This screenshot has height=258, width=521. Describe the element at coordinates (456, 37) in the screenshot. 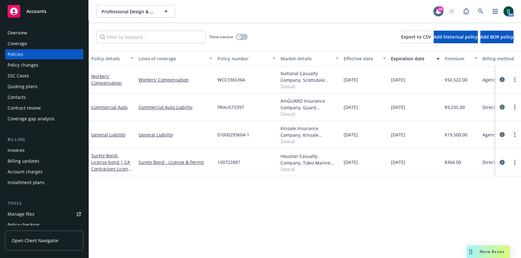

I see `span: Add historical policy` at that location.